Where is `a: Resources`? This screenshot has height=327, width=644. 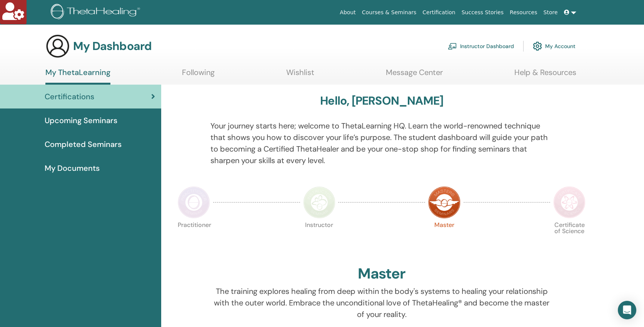 a: Resources is located at coordinates (524, 12).